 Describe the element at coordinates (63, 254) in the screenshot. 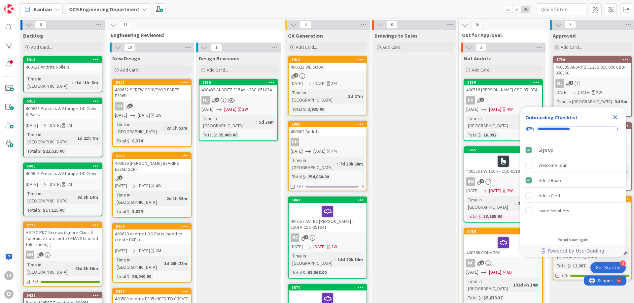

I see `a: 5779ASTEC PDC Screws (Ignore Class II Tolerance note, note CEMA Standard tolerances) (DHTime in [...` at that location.